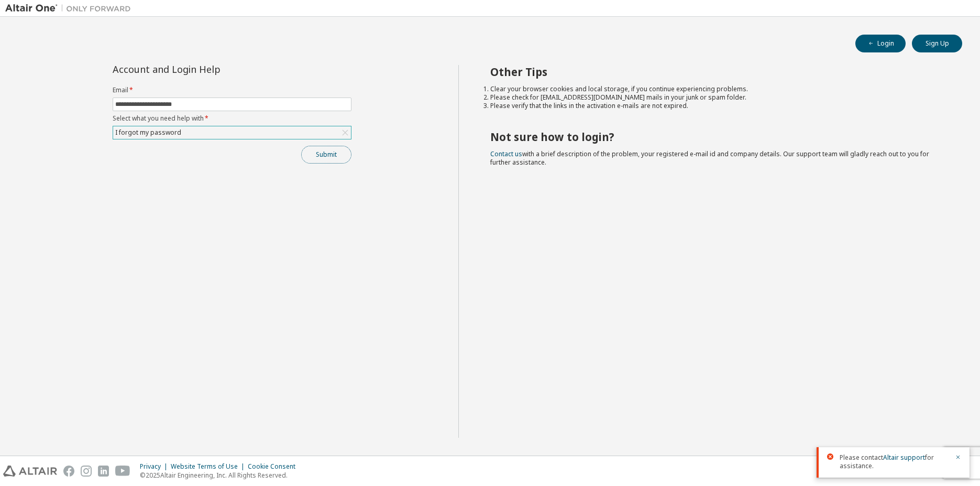 The height and width of the screenshot is (486, 980). Describe the element at coordinates (220, 475) in the screenshot. I see `p: © 2025 Altair Engineering, Inc. All Rights Reserved.` at that location.